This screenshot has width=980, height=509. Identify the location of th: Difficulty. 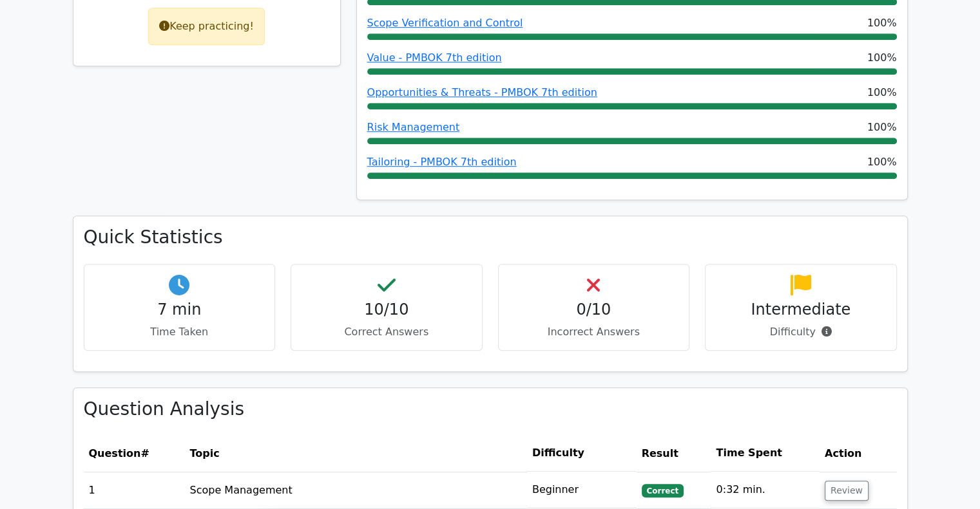
(581, 453).